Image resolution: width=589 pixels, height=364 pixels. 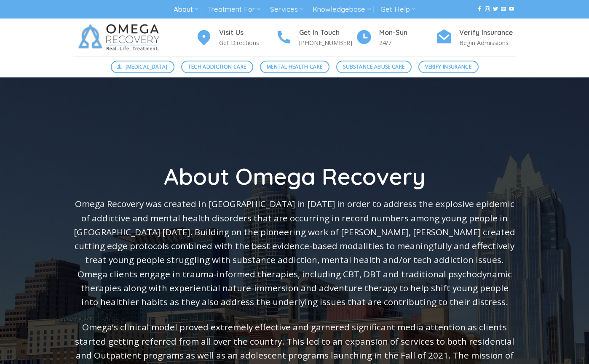 I want to click on a: Substance Abuse Care, so click(x=374, y=67).